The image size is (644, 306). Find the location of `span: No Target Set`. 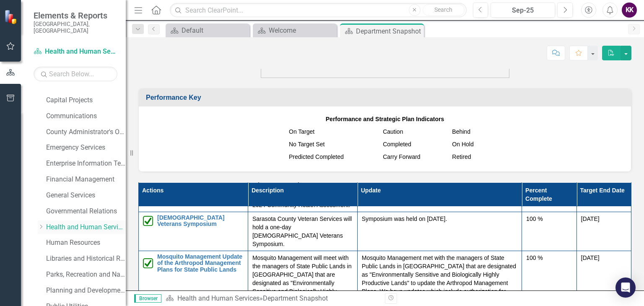

span: No Target Set is located at coordinates (306, 144).